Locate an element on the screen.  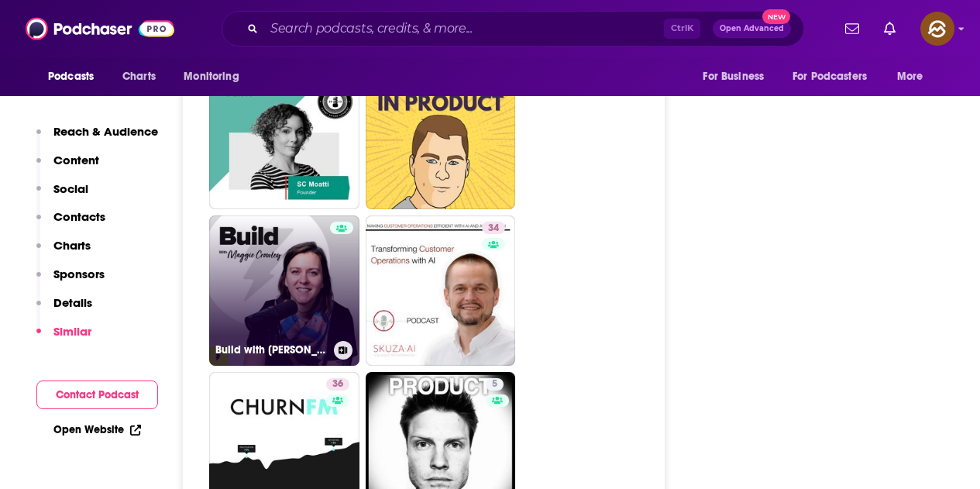
span: New is located at coordinates (776, 16).